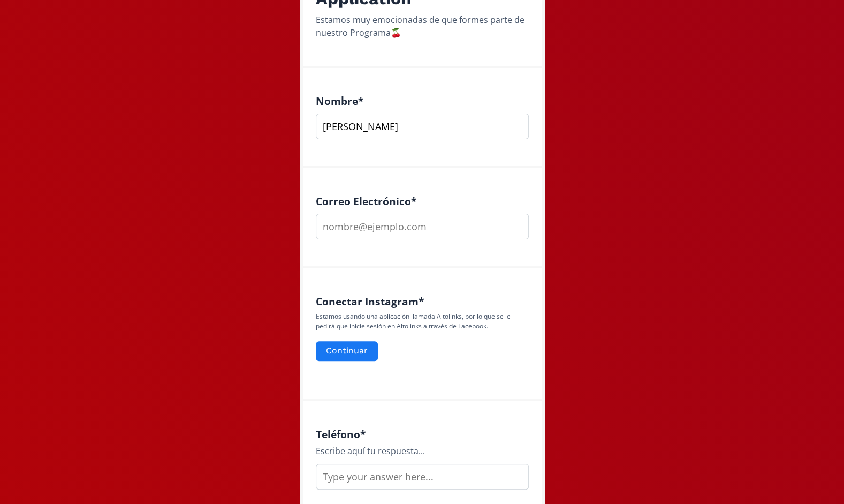 The width and height of the screenshot is (844, 504). Describe the element at coordinates (422, 451) in the screenshot. I see `div: Escribe aquí tu respuesta...` at that location.